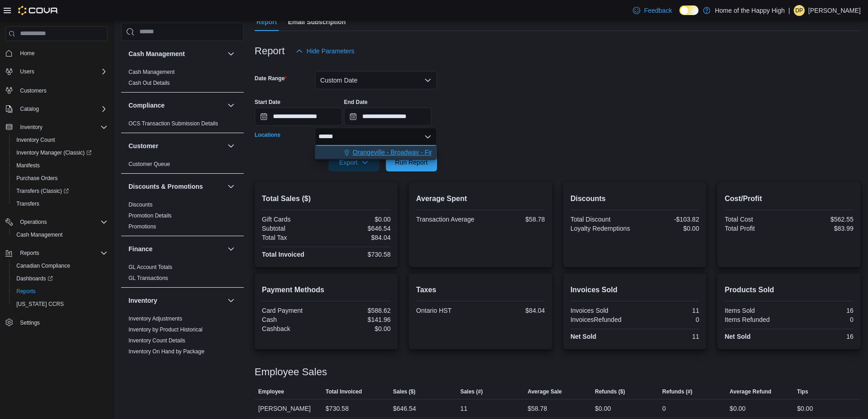 This screenshot has width=868, height=419. What do you see at coordinates (140, 249) in the screenshot?
I see `h3: Finance` at bounding box center [140, 249].